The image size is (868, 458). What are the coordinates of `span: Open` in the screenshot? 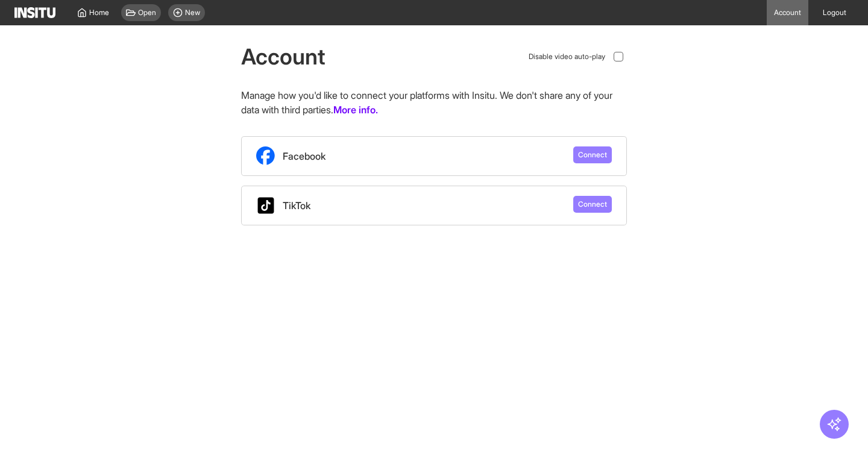 It's located at (147, 12).